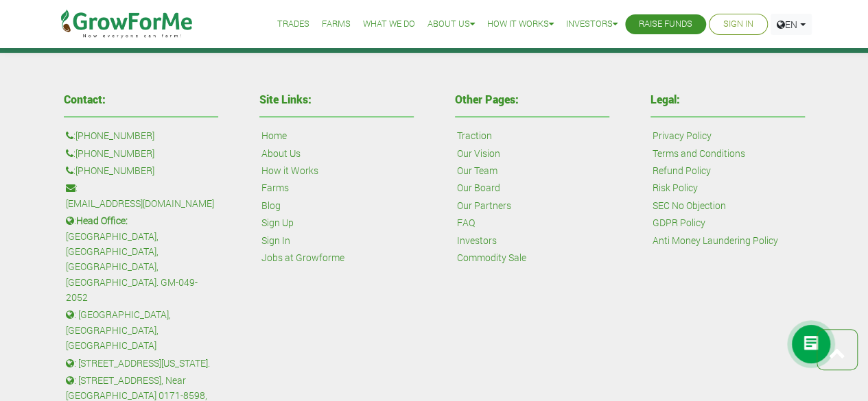 The width and height of the screenshot is (868, 401). I want to click on a: Traction, so click(473, 136).